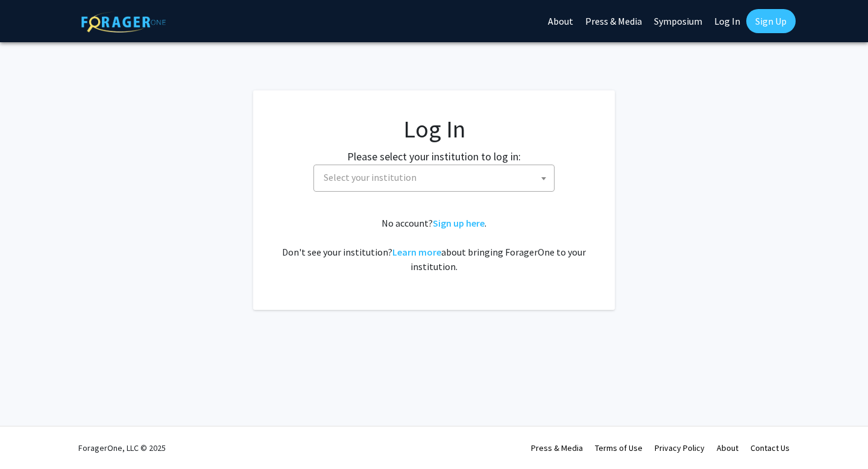 The width and height of the screenshot is (868, 469). Describe the element at coordinates (416, 253) in the screenshot. I see `a: Learn more about bringing ForagerOne to your institution` at that location.